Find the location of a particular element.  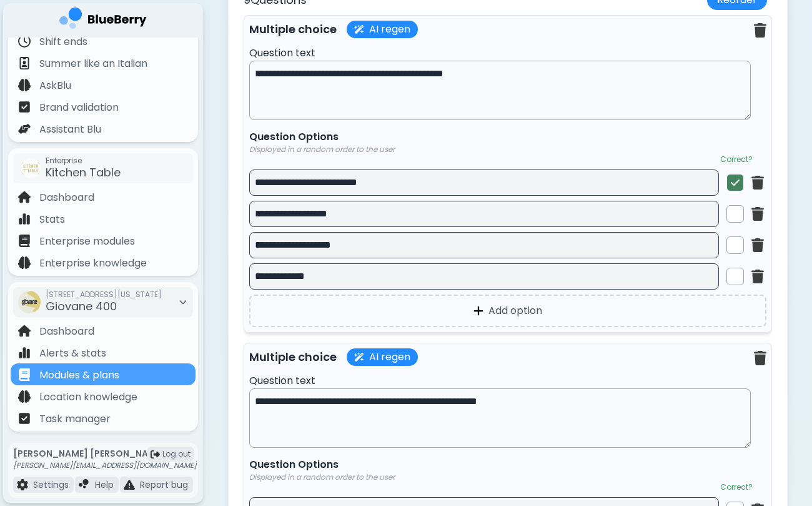

img: check is located at coordinates (735, 183).